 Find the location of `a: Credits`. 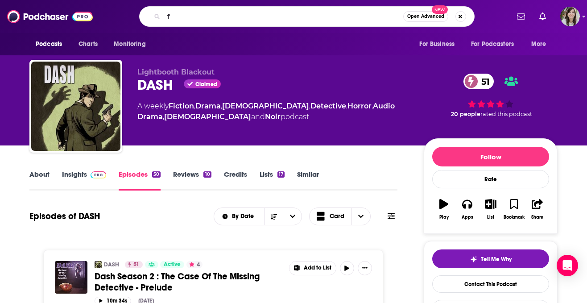

a: Credits is located at coordinates (235, 180).